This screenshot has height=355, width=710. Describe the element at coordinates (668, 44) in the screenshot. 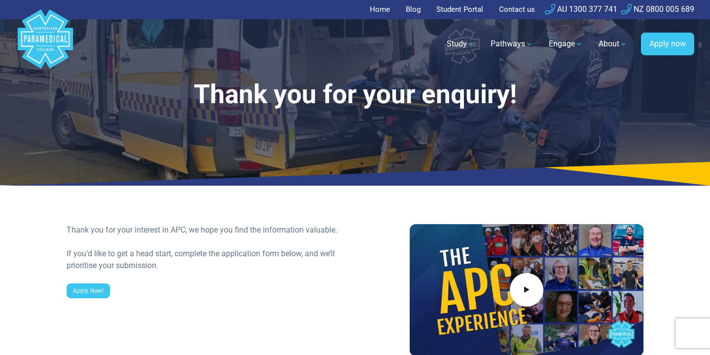

I see `a: Apply now` at that location.